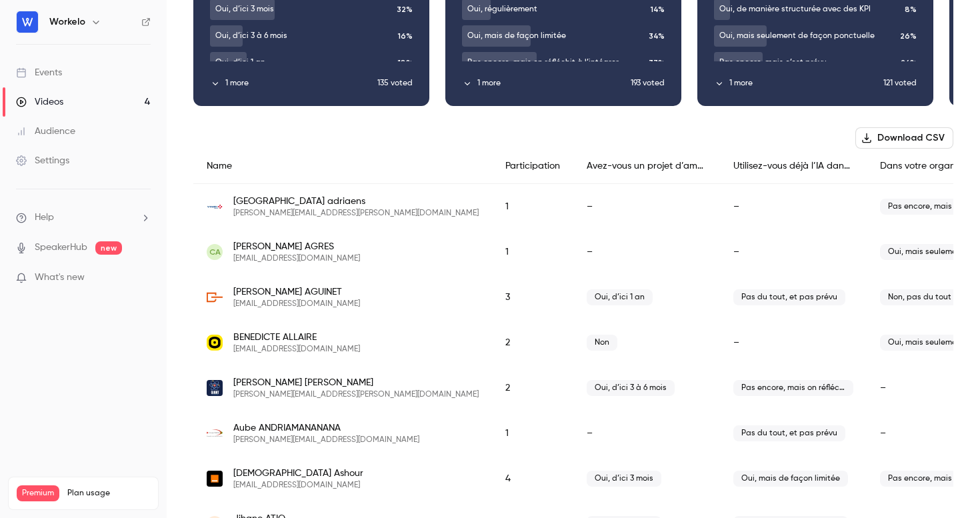 The image size is (980, 518). What do you see at coordinates (631, 388) in the screenshot?
I see `span: Oui, d’ici 3 à 6 mois` at bounding box center [631, 388].